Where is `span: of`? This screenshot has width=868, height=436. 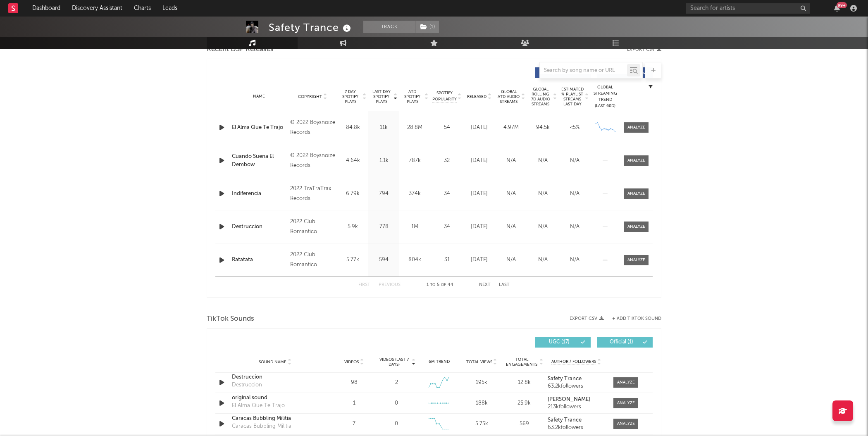 span: of is located at coordinates (444, 285).